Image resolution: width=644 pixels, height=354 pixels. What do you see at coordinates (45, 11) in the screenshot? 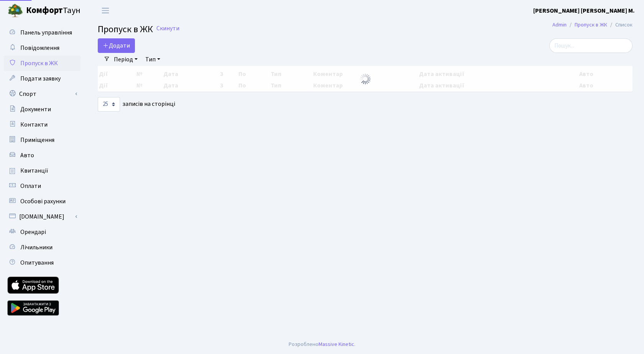
I see `b: Комфорт` at bounding box center [45, 11].